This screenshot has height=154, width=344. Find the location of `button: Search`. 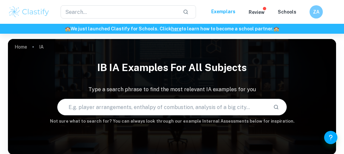

button: Search is located at coordinates (276, 107).